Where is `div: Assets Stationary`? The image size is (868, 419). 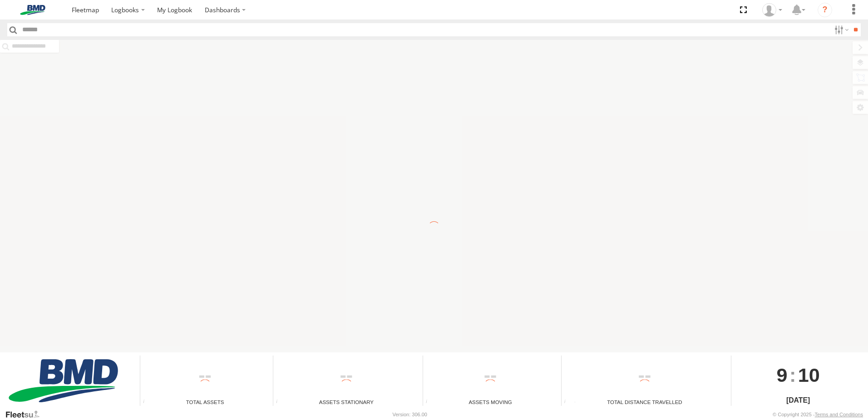
div: Assets Stationary is located at coordinates (346, 402).